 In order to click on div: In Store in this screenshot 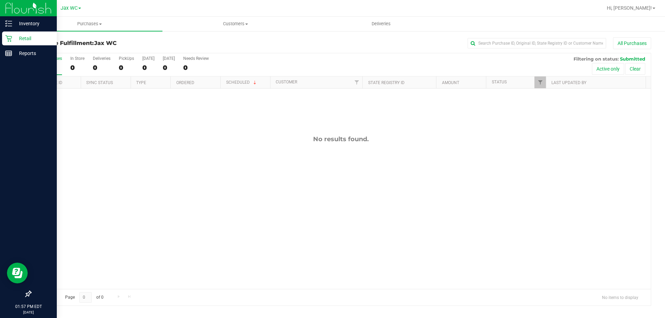, I will do `click(77, 59)`.